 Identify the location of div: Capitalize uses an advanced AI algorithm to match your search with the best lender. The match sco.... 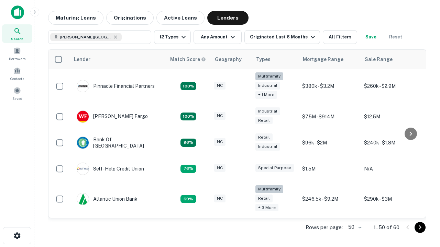
(188, 59).